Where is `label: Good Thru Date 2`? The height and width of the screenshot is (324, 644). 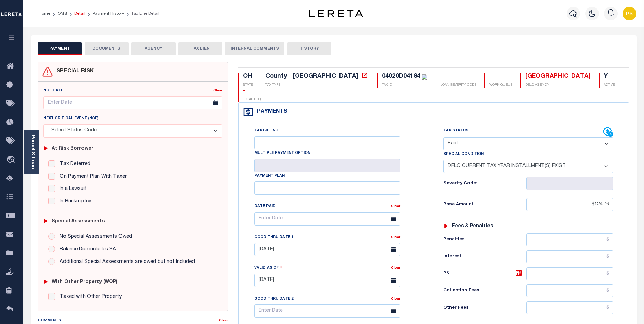 label: Good Thru Date 2 is located at coordinates (274, 299).